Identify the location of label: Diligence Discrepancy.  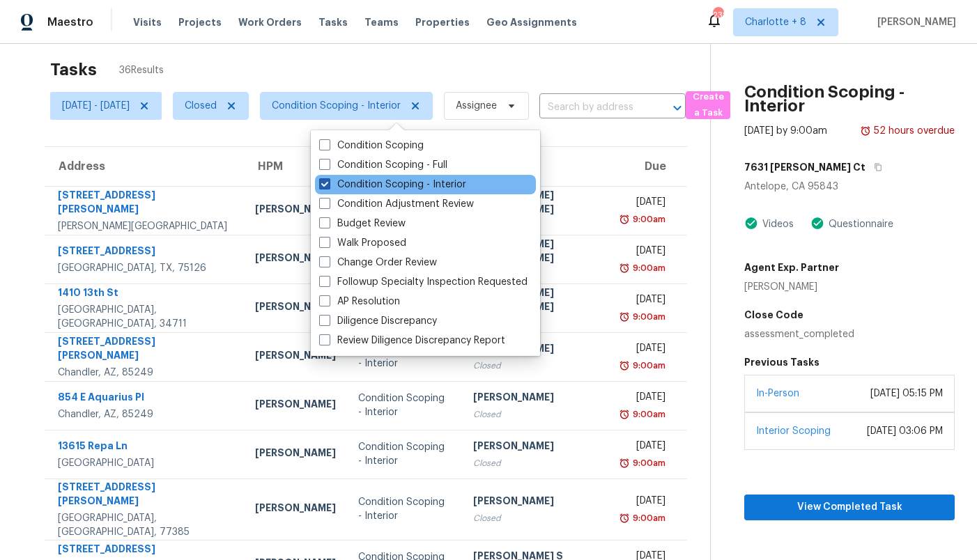
(378, 321).